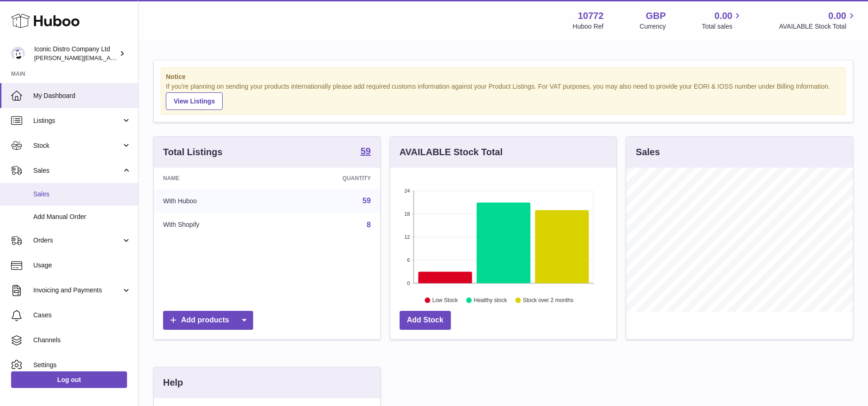 Image resolution: width=868 pixels, height=406 pixels. What do you see at coordinates (588, 26) in the screenshot?
I see `div: Huboo Ref` at bounding box center [588, 26].